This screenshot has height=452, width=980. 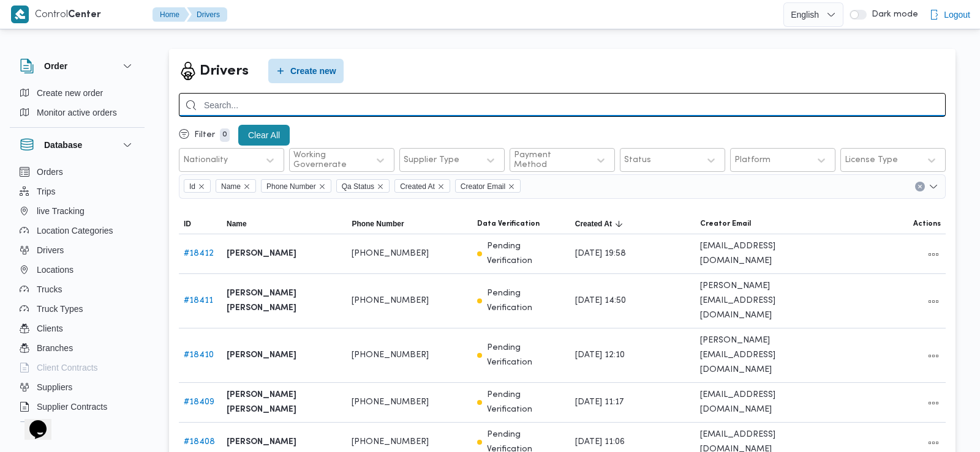 I want to click on span: Trips, so click(x=46, y=191).